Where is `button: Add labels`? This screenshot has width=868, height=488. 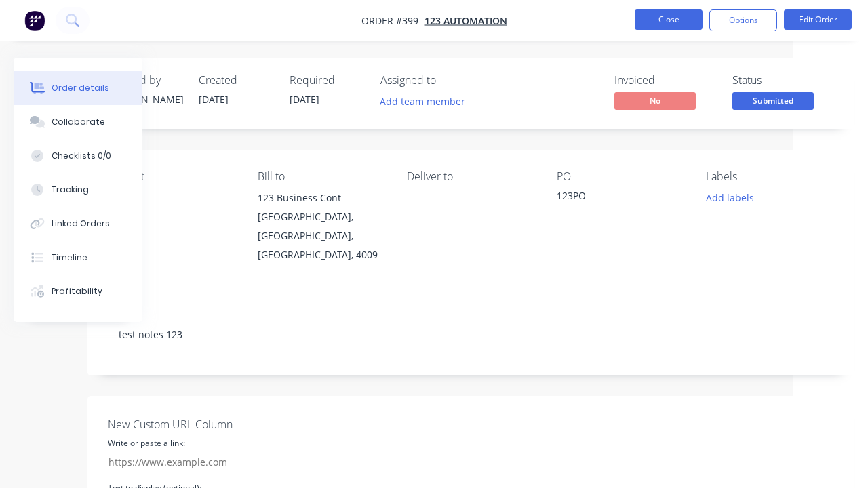 button: Add labels is located at coordinates (730, 197).